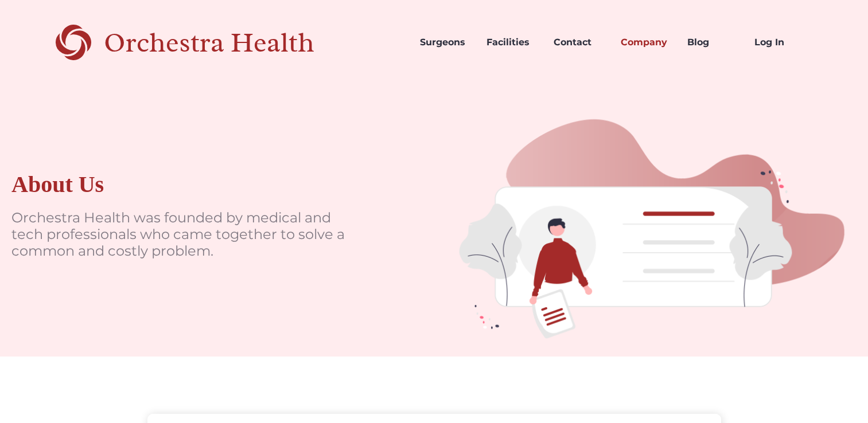  I want to click on a: Surgeons, so click(444, 42).